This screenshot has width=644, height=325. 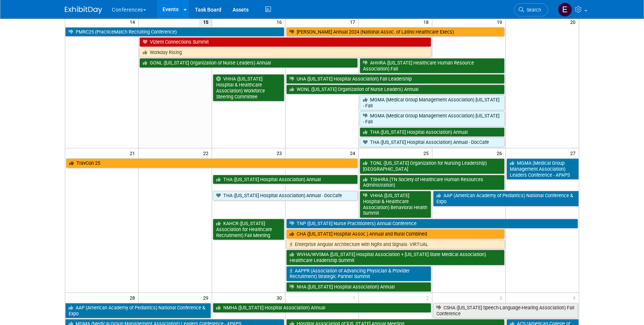 I want to click on span: 24, so click(x=353, y=153).